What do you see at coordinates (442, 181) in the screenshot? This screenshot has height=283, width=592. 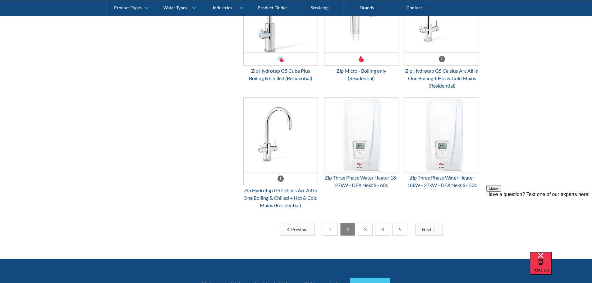 I see `div: Zip Three Phase Water Heater 18kW - 27kW - DEX Next S - 50c` at bounding box center [442, 181].